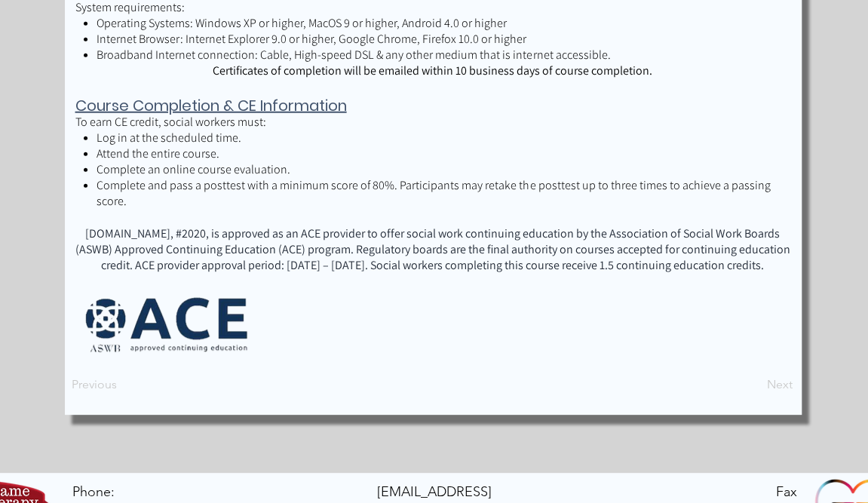  I want to click on span: Next, so click(780, 385).